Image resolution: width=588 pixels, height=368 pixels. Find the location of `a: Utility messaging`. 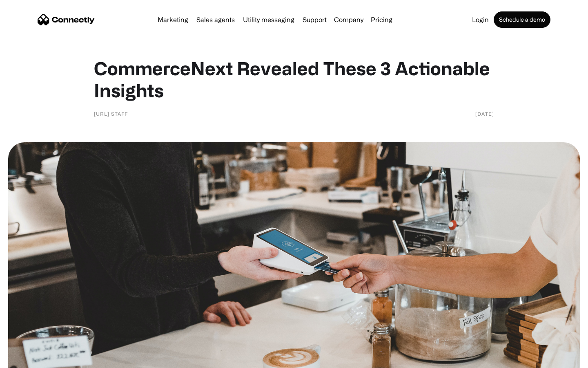

a: Utility messaging is located at coordinates (268, 20).